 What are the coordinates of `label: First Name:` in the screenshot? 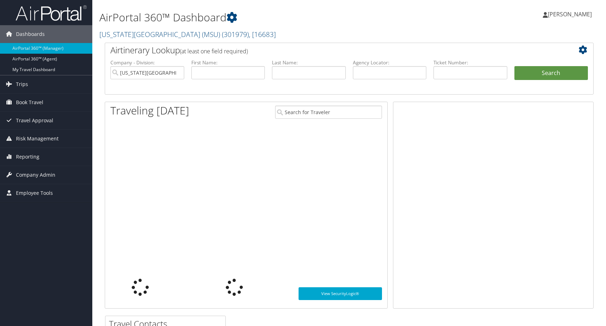 It's located at (228, 62).